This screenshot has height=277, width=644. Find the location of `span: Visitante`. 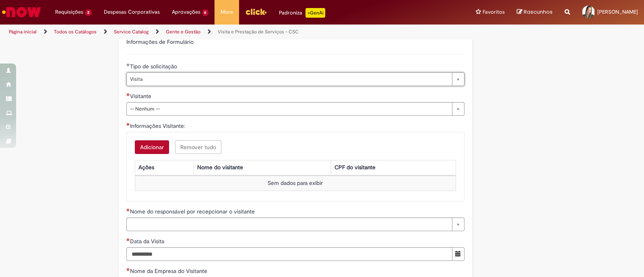

span: Visitante is located at coordinates (141, 96).